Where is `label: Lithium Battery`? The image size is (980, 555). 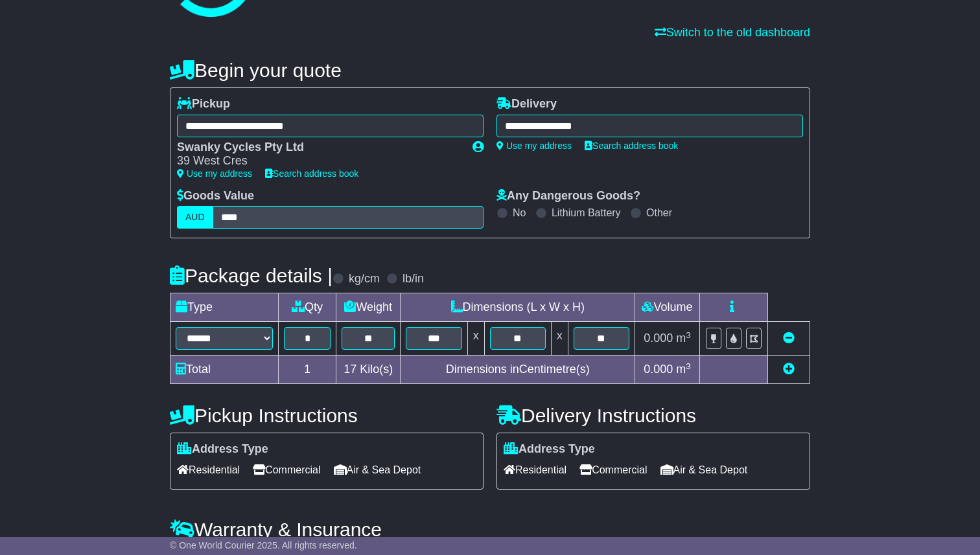 label: Lithium Battery is located at coordinates (586, 213).